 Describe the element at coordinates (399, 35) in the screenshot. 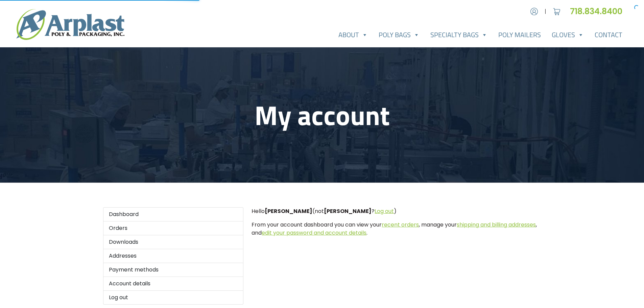

I see `a: Poly Bags` at that location.